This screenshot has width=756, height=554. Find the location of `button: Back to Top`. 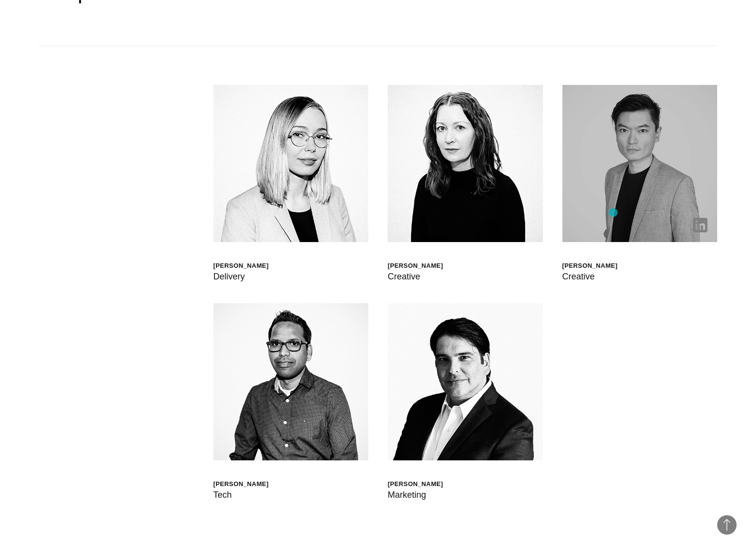

button: Back to Top is located at coordinates (727, 525).